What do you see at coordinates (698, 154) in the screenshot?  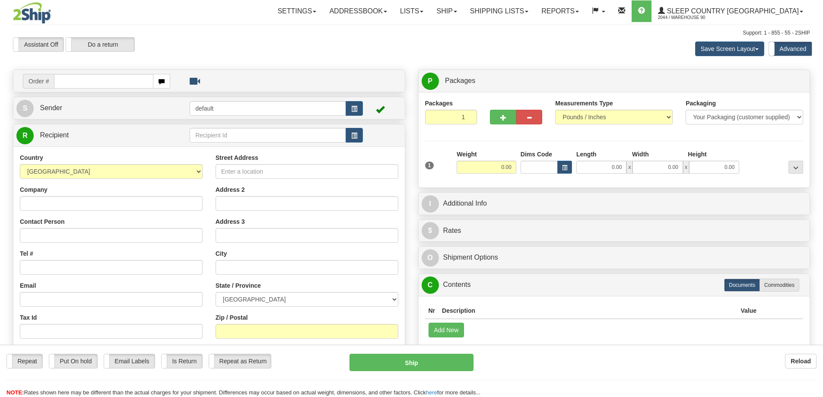 I see `label: Height` at bounding box center [698, 154].